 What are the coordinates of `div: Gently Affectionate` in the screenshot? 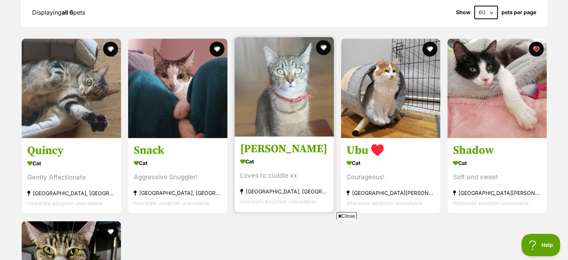 It's located at (71, 177).